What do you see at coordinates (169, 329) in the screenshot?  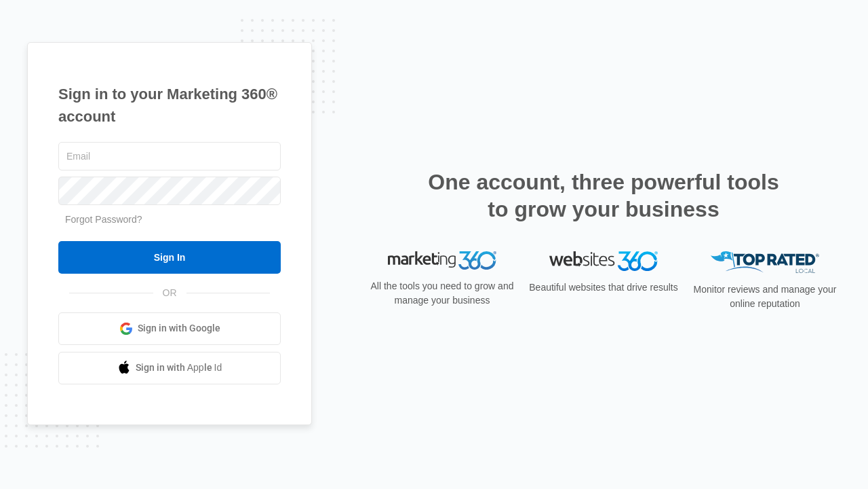 I see `a: Sign in with Google` at bounding box center [169, 329].